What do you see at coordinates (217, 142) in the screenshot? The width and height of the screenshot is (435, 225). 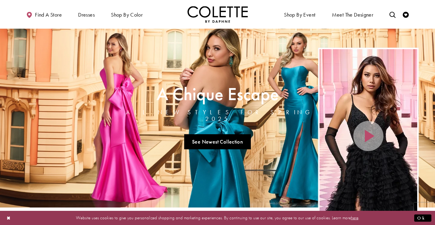 I see `ul: Slider Links` at bounding box center [217, 142].